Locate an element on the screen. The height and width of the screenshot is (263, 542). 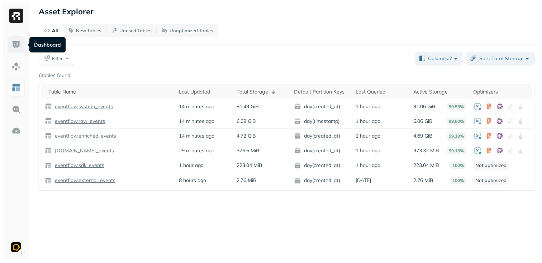
a: eventflow.raw_events is located at coordinates (79, 121).